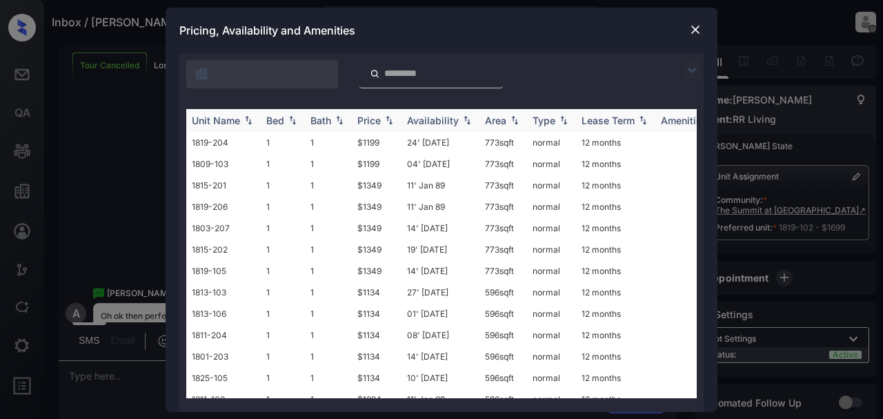 The height and width of the screenshot is (419, 883). Describe the element at coordinates (369, 120) in the screenshot. I see `div: Price` at that location.